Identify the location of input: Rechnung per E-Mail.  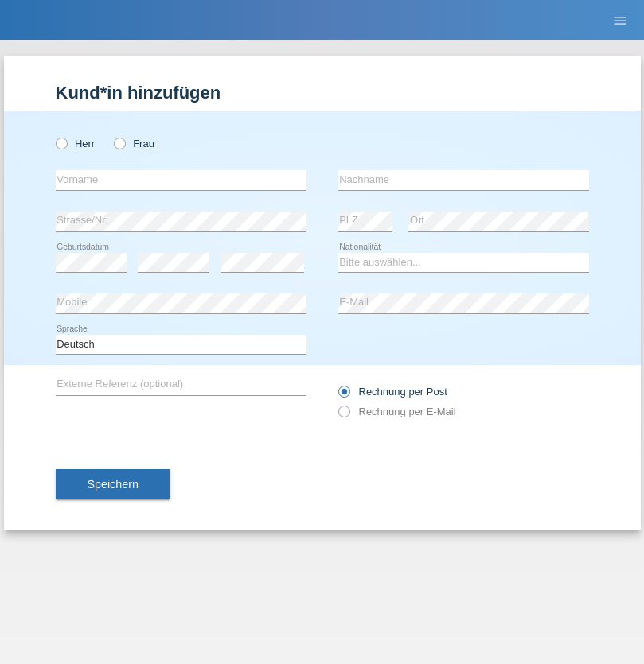
(343, 415).